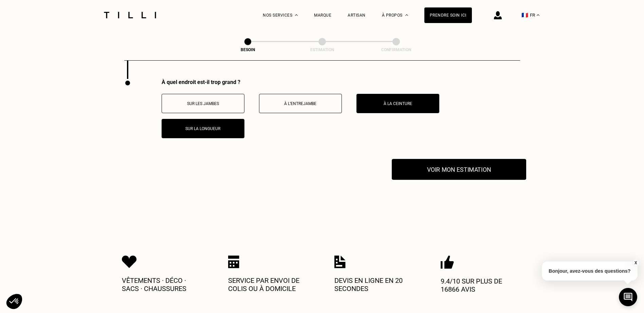  I want to click on img: Menu déroulant, so click(296, 15).